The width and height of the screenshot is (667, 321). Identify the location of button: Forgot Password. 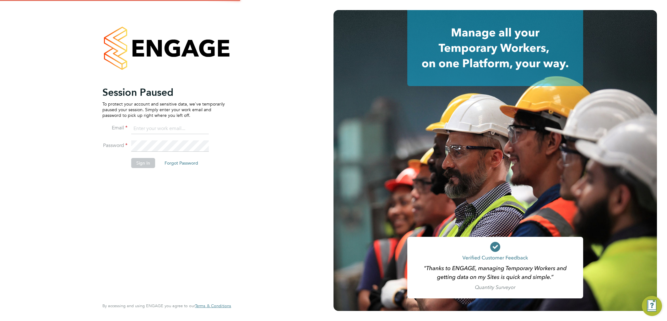
(181, 163).